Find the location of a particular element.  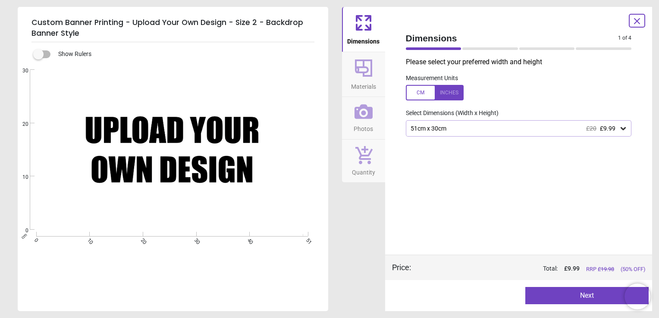

p: Please select your preferred width and height is located at coordinates (522, 62).